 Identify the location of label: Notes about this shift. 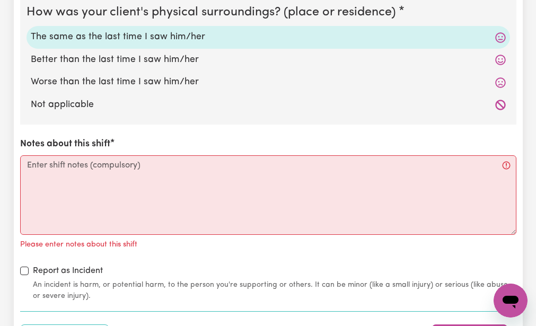
(65, 144).